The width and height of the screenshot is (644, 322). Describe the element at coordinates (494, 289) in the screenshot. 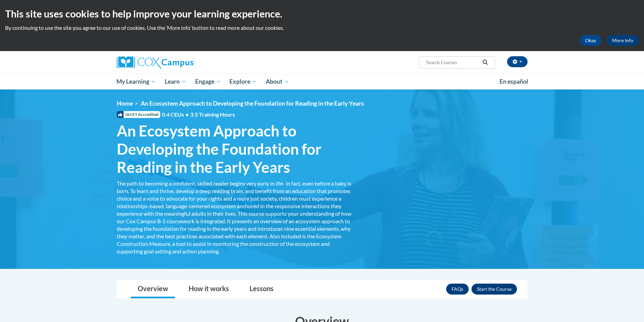

I see `button: Enroll` at that location.